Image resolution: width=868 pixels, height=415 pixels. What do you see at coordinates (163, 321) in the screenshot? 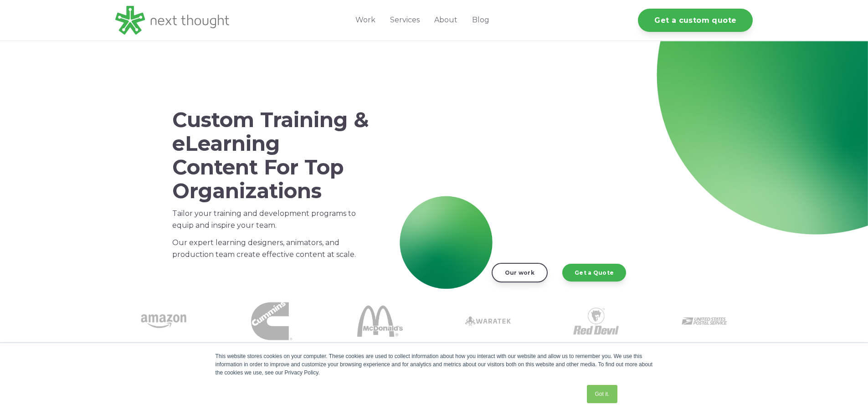
I see `img: amazon-1` at bounding box center [163, 321].